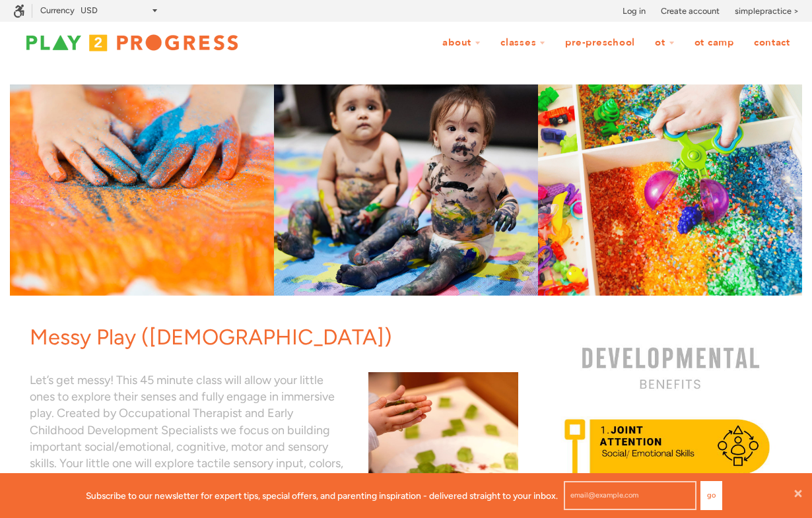  Describe the element at coordinates (600, 43) in the screenshot. I see `a: Pre-Preschool` at that location.